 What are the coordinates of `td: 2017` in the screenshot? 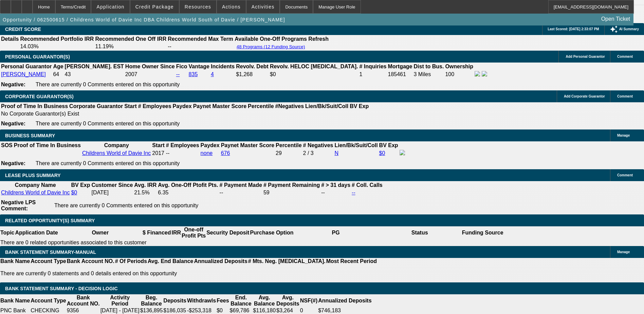 It's located at (158, 153).